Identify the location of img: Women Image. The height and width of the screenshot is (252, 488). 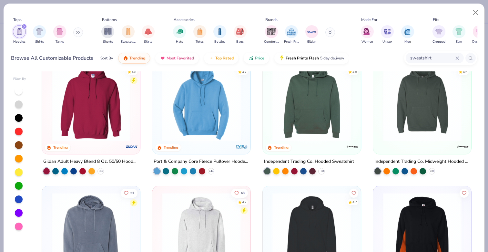
(367, 31).